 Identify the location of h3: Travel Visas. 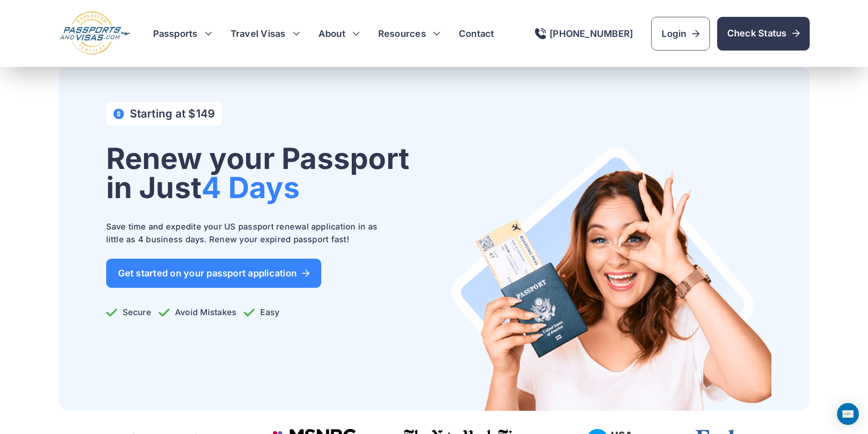
(265, 34).